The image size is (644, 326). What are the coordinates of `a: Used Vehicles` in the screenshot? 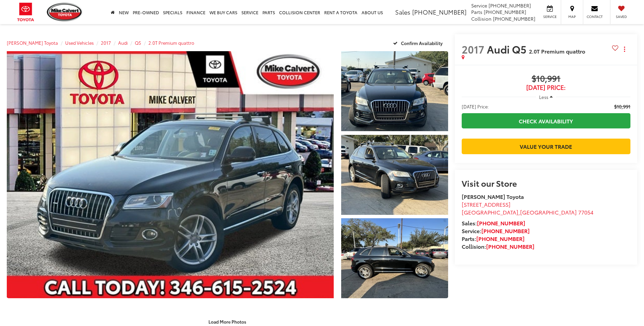 It's located at (80, 43).